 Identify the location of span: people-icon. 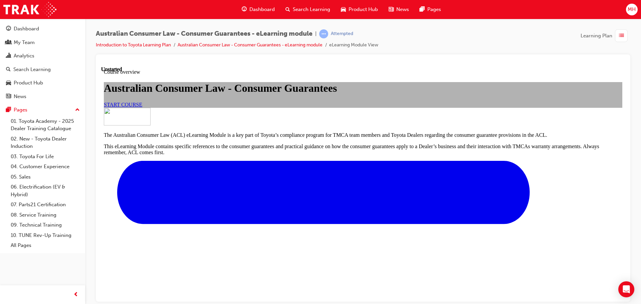
(8, 43).